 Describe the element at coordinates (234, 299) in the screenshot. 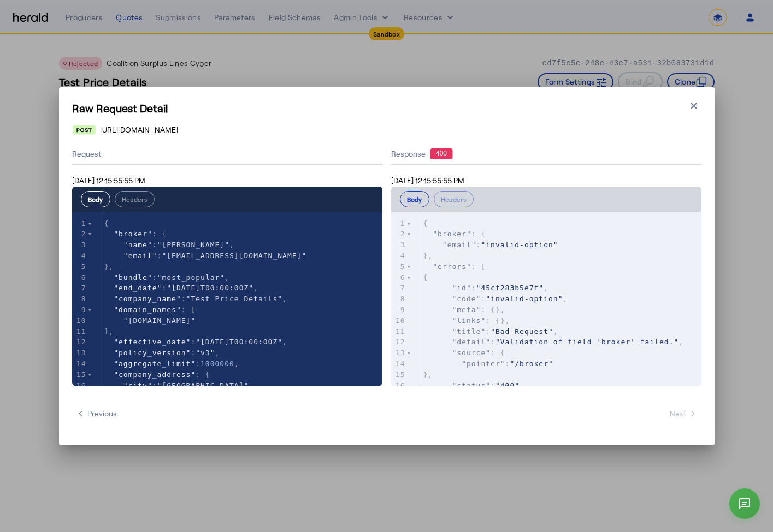

I see `span: "Test Price Details"` at that location.